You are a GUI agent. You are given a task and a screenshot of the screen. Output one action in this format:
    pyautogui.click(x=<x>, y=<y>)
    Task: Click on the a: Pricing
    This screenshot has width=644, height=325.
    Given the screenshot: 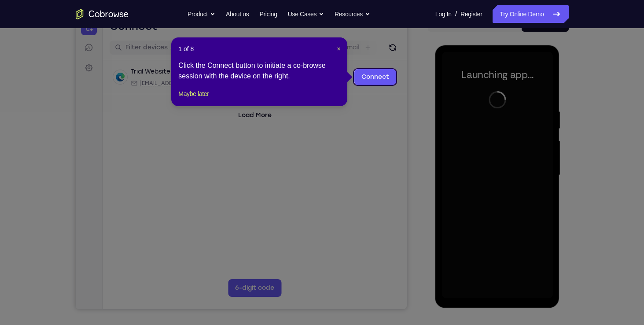 What is the action you would take?
    pyautogui.click(x=268, y=14)
    